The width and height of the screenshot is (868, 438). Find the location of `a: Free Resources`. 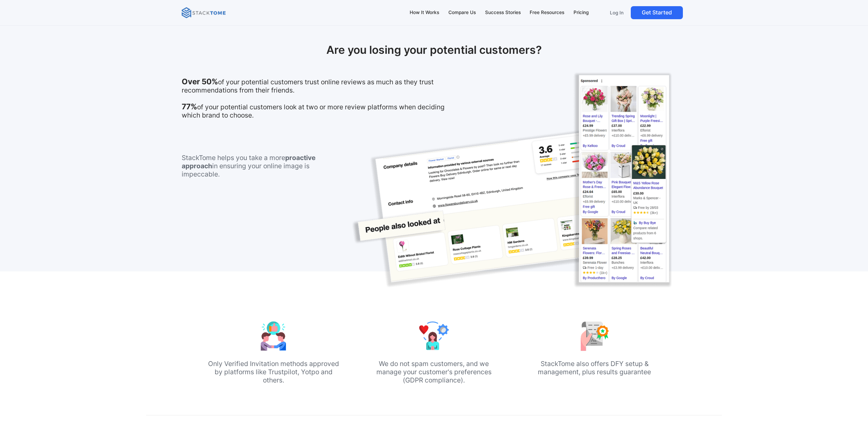

a: Free Resources is located at coordinates (547, 13).